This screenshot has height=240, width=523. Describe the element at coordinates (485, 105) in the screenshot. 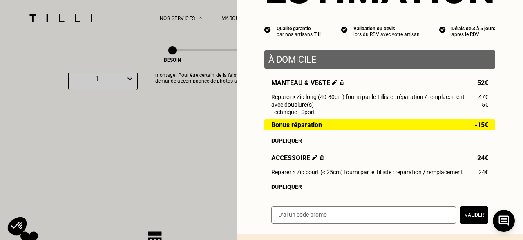

I see `span: 5€` at that location.